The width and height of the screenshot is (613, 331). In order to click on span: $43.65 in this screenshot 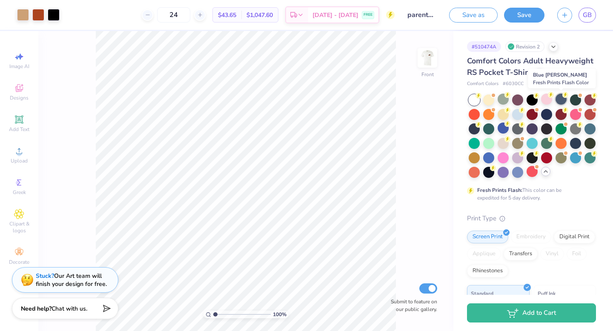, I will do `click(227, 15)`.